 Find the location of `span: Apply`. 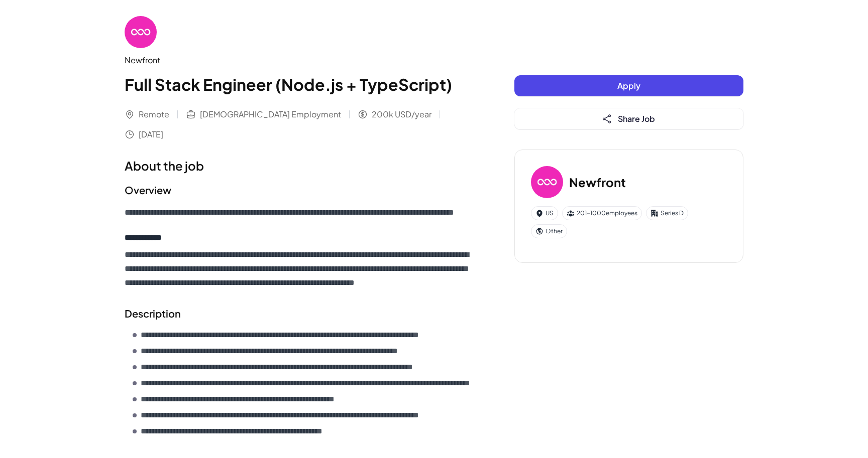

span: Apply is located at coordinates (629, 85).